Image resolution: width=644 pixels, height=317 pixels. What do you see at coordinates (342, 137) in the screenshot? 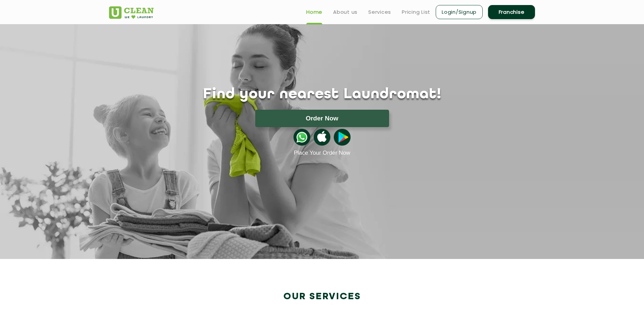
I see `img: playstoreicon.png` at bounding box center [342, 137].